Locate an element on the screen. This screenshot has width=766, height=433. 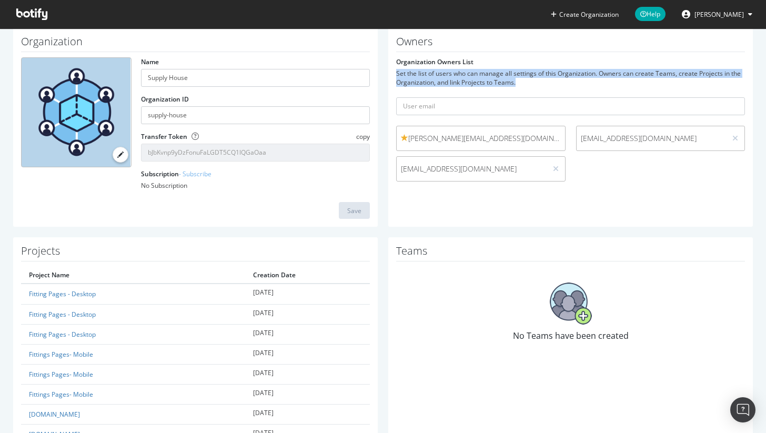
th: Creation Date is located at coordinates (307, 275).